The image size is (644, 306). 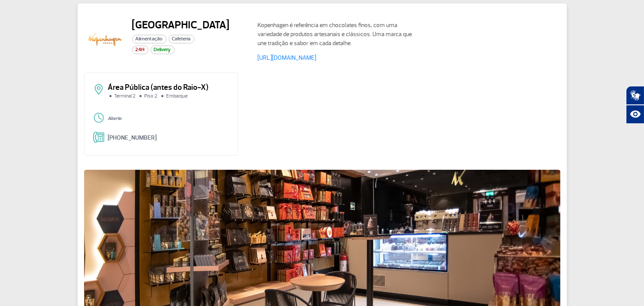 What do you see at coordinates (149, 96) in the screenshot?
I see `li: Piso 2` at bounding box center [149, 96].